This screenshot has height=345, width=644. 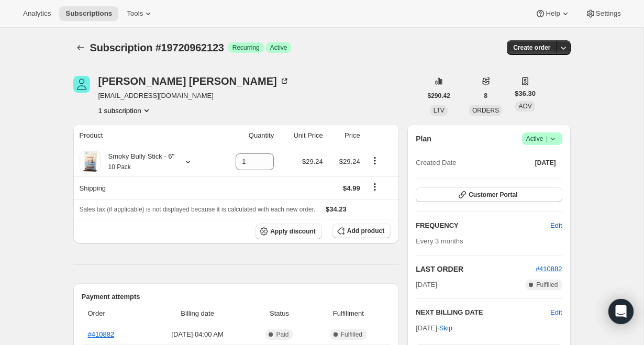 What do you see at coordinates (236, 297) in the screenshot?
I see `h2: Payment attempts` at bounding box center [236, 297].